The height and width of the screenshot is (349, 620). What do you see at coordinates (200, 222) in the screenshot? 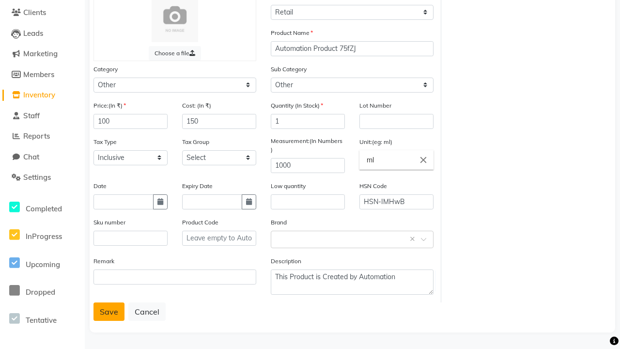
I see `label: Product Code` at bounding box center [200, 222].